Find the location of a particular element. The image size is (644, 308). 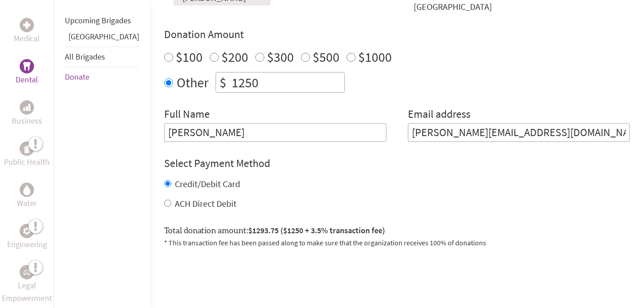

div: Engineering is located at coordinates (27, 231).